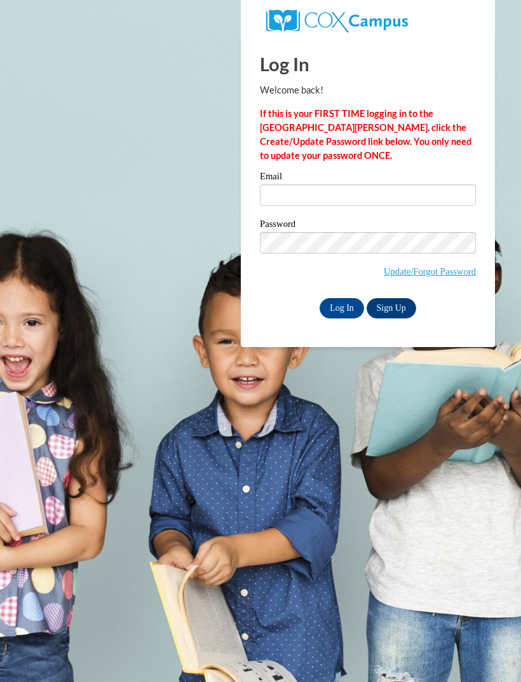 The image size is (521, 682). Describe the element at coordinates (430, 271) in the screenshot. I see `a: Update/Forgot Password` at that location.